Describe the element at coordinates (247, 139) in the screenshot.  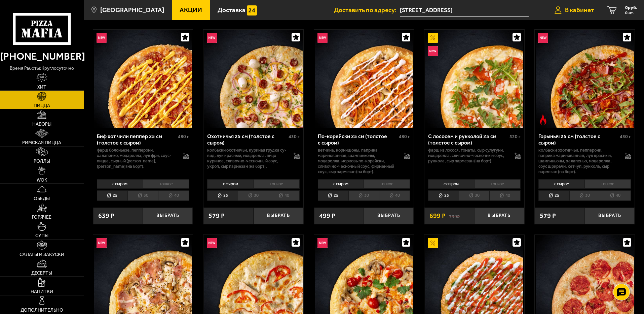
I see `div: Охотничья 25 см (толстое с сыром)` at that location.